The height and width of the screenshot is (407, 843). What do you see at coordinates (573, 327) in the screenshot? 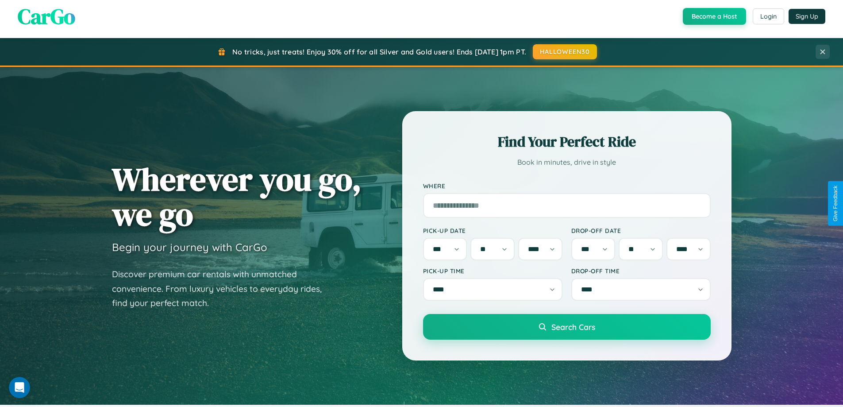
I see `span: Search Cars` at bounding box center [573, 327].